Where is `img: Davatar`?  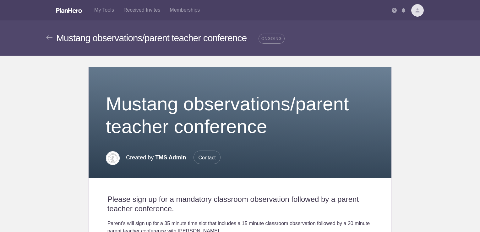 img: Davatar is located at coordinates (418, 10).